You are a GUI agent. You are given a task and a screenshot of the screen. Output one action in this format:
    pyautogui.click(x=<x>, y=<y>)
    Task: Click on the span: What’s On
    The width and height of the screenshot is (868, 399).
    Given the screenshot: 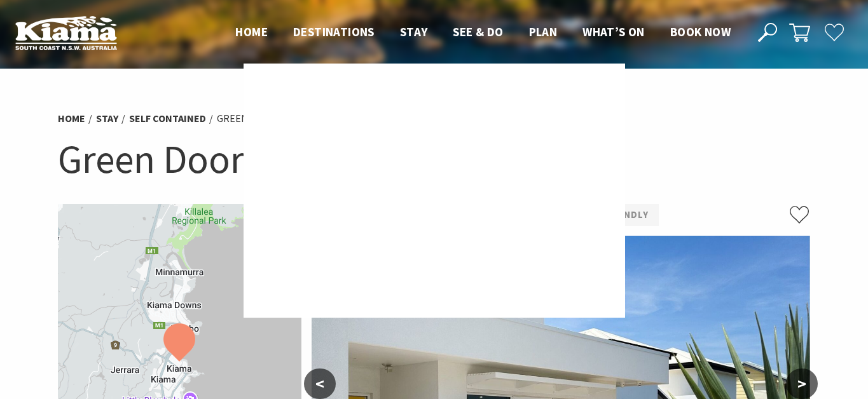 What is the action you would take?
    pyautogui.click(x=613, y=32)
    